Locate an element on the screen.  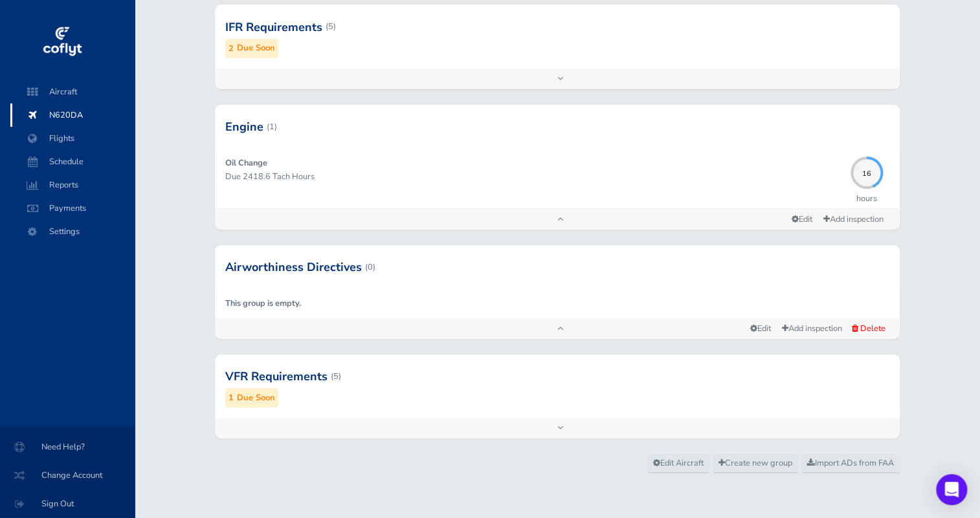
span: Reports is located at coordinates (73, 185).